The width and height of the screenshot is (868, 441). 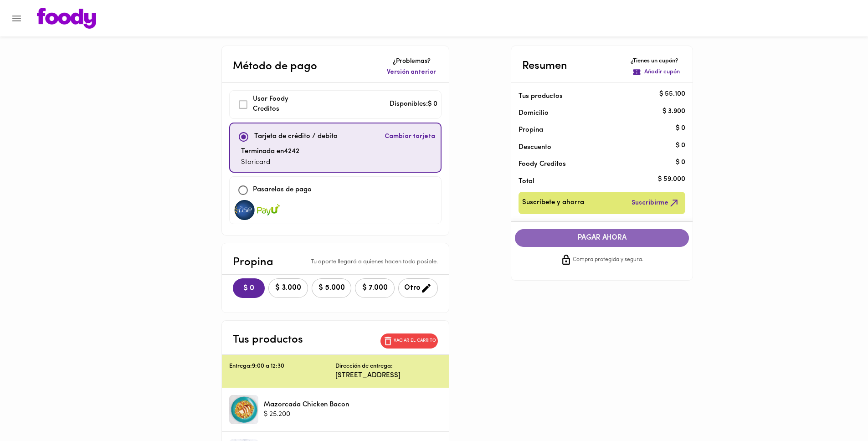 I want to click on p: Pasarelas de pago, so click(x=282, y=190).